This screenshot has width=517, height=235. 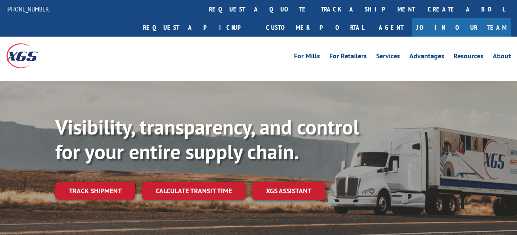 I want to click on b: Visibility, transparency, and control for your entire supply chain., so click(x=207, y=139).